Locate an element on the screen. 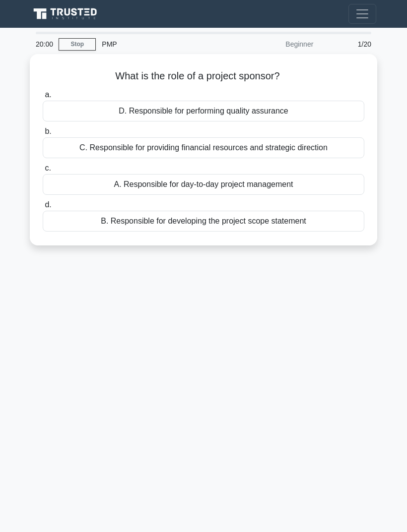  button: Toggle navigation is located at coordinates (362, 14).